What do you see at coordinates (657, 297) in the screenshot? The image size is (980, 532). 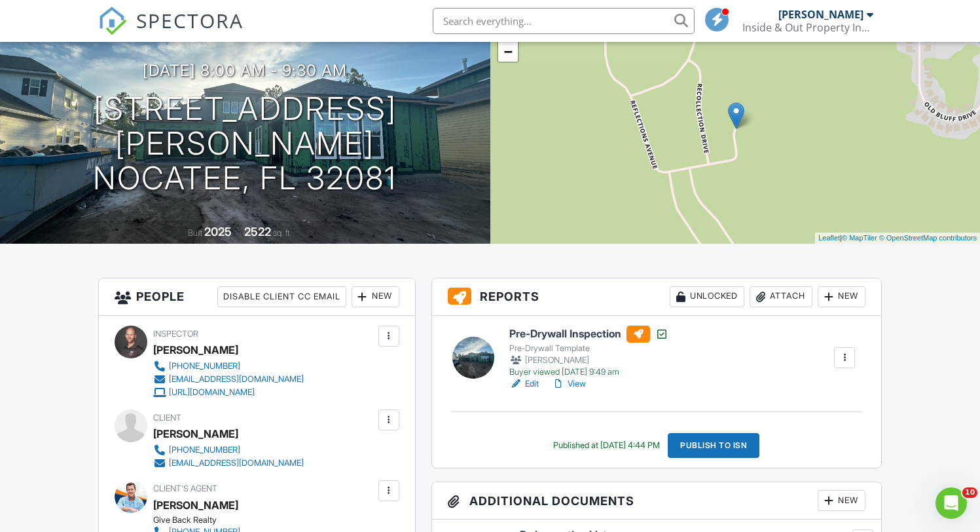 I see `h3: Reports` at bounding box center [657, 297].